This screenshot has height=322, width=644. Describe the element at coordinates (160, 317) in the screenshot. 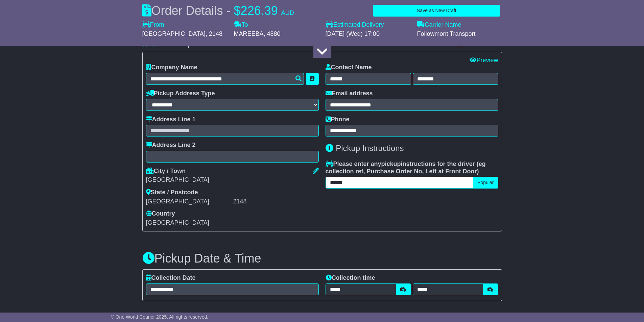

I see `span: © One World Courier 2025. All rights reserved.` at that location.